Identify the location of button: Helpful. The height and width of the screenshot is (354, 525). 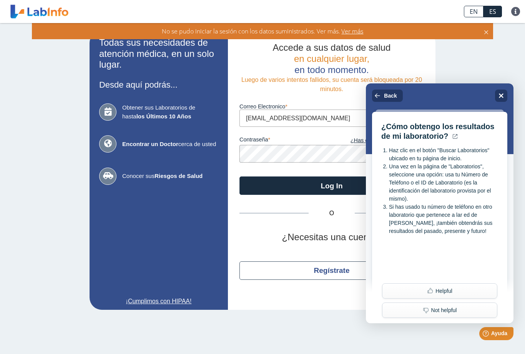
(74, 207).